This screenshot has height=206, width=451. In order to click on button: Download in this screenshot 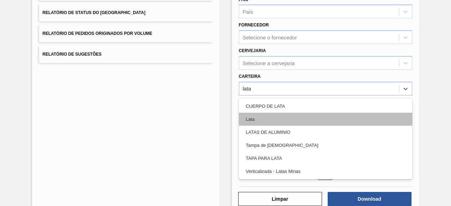, I will do `click(370, 199)`.